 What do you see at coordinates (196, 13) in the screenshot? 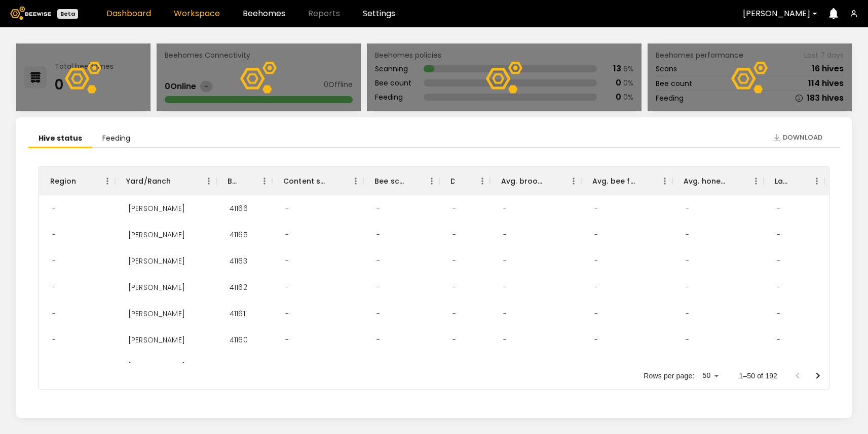
I see `a: Workspace` at bounding box center [196, 13].